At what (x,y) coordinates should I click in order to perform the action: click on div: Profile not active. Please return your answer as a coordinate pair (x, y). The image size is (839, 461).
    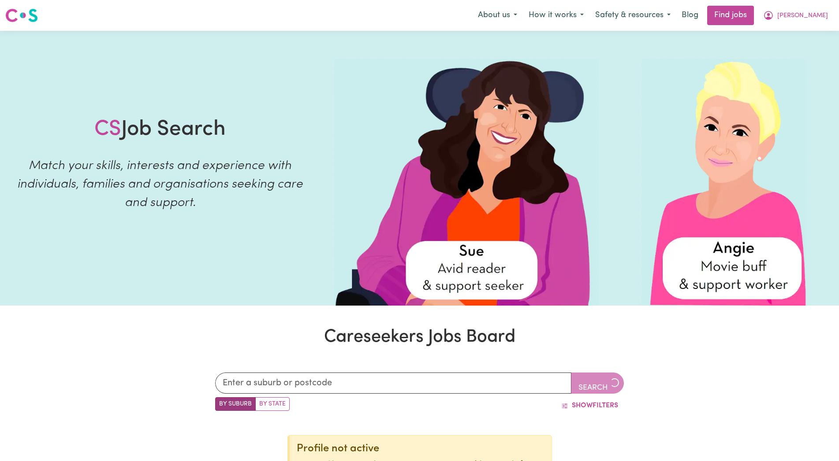
    Looking at the image, I should click on (420, 449).